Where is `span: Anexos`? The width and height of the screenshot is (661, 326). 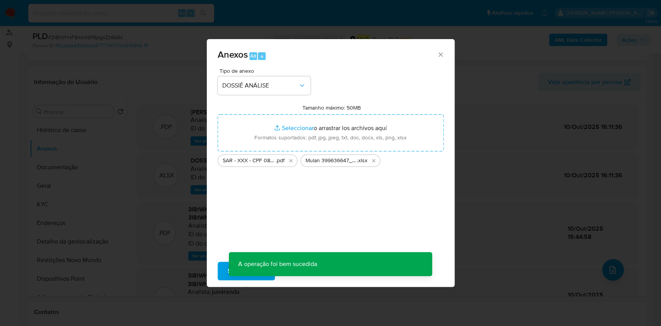
span: Anexos is located at coordinates (233, 54).